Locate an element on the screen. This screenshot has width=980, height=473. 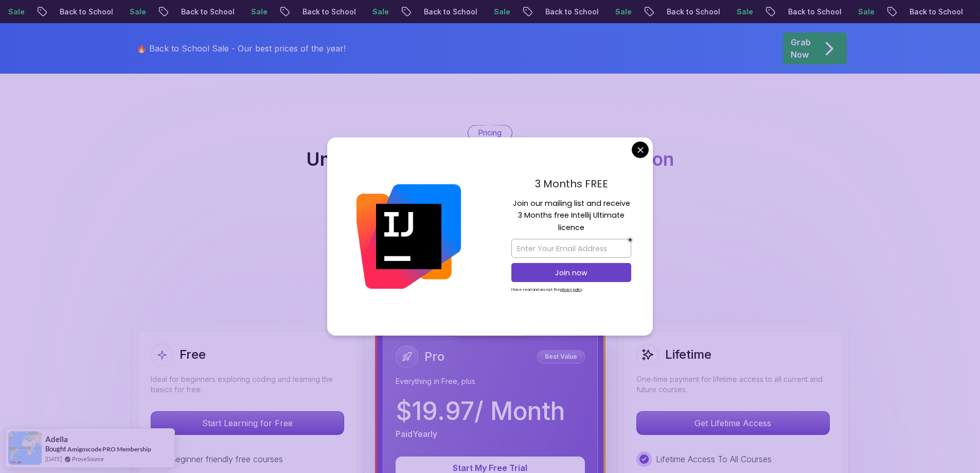
a: Start Learning for Free is located at coordinates (247, 423).